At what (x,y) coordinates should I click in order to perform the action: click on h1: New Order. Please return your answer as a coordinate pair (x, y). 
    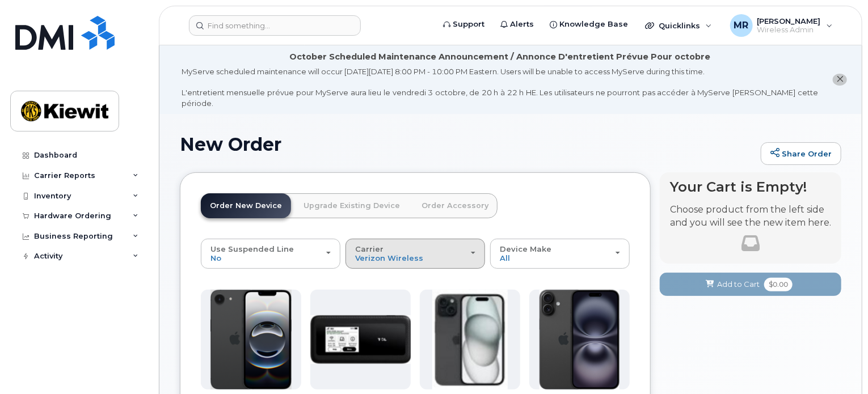
    Looking at the image, I should click on (467, 144).